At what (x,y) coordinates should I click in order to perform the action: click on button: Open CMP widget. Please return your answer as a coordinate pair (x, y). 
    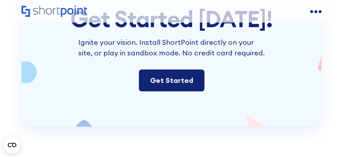
    Looking at the image, I should click on (12, 145).